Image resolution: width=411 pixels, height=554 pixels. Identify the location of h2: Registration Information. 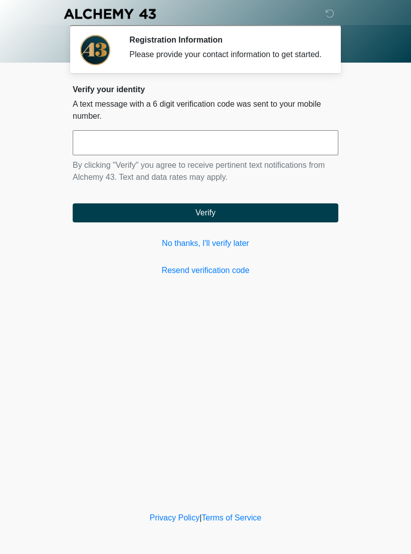
(226, 40).